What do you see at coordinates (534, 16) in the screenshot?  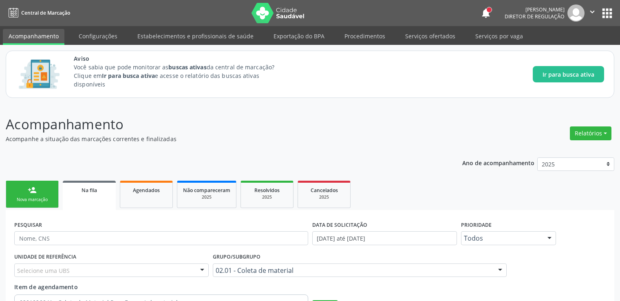 I see `span: Diretor de regulação` at bounding box center [534, 16].